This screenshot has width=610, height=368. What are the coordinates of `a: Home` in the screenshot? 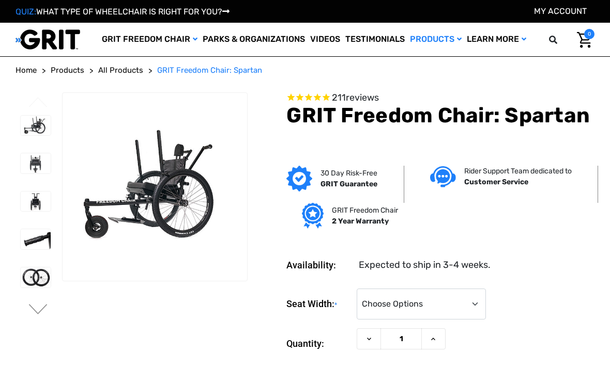 It's located at (26, 70).